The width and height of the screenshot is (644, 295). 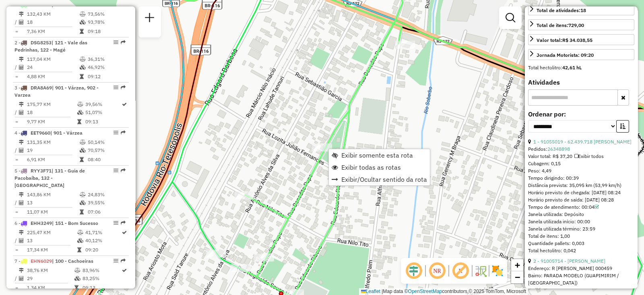 What do you see at coordinates (56, 91) in the screenshot?
I see `span: 3 -` at bounding box center [56, 91].